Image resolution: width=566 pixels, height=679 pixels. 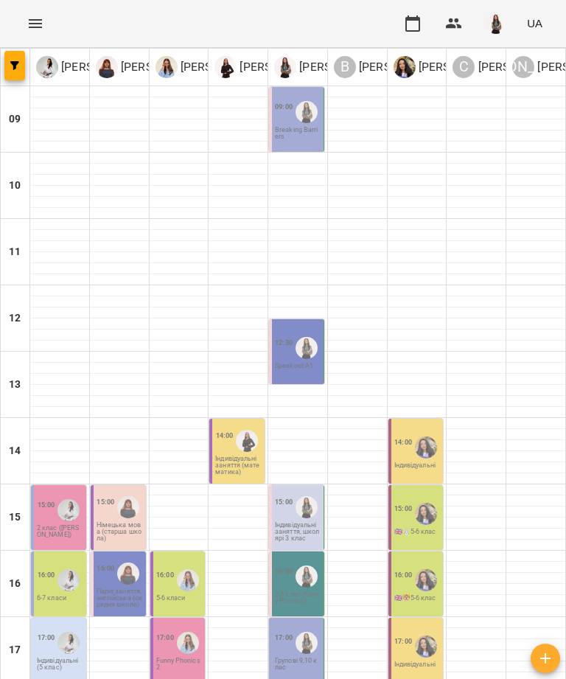 I want to click on p: Групові 9,10 клас, so click(x=298, y=664).